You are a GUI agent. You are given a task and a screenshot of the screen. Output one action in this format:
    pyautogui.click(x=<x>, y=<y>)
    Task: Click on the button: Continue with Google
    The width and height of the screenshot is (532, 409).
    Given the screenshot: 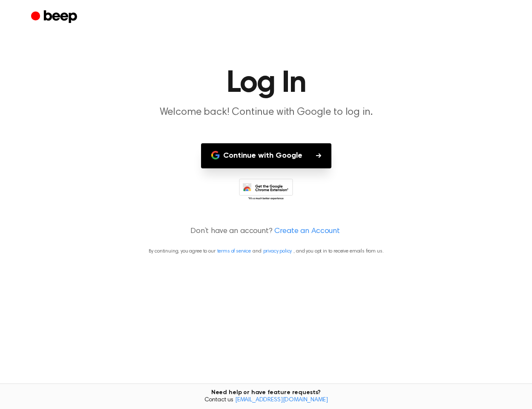 What is the action you would take?
    pyautogui.click(x=266, y=156)
    